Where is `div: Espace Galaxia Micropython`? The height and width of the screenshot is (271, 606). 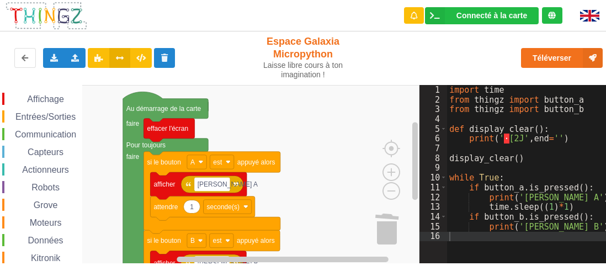 div: Espace Galaxia Micropython is located at coordinates (303, 57).